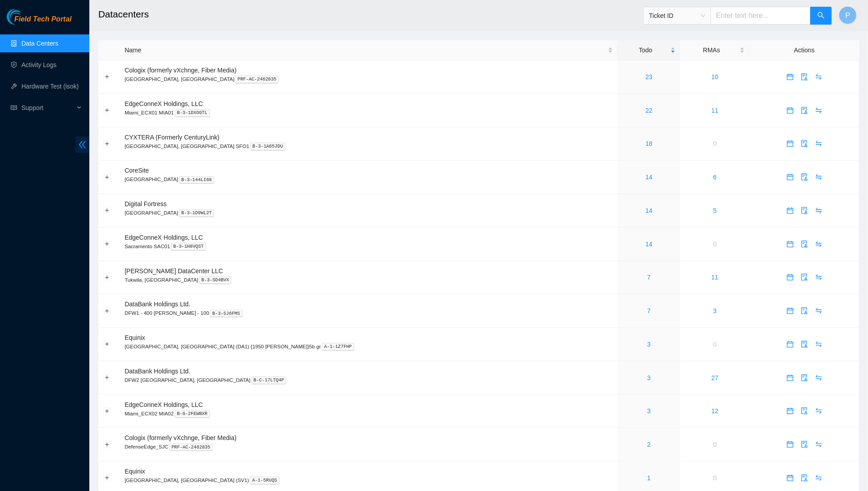  What do you see at coordinates (39, 43) in the screenshot?
I see `a: Data Centers` at bounding box center [39, 43].